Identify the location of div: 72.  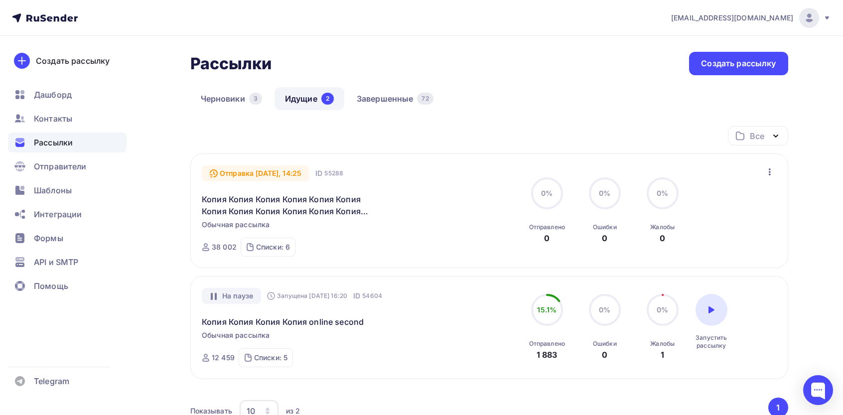
(425, 99).